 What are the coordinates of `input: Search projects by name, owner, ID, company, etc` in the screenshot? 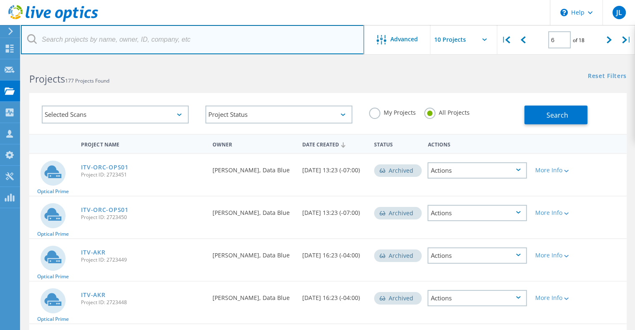 It's located at (193, 40).